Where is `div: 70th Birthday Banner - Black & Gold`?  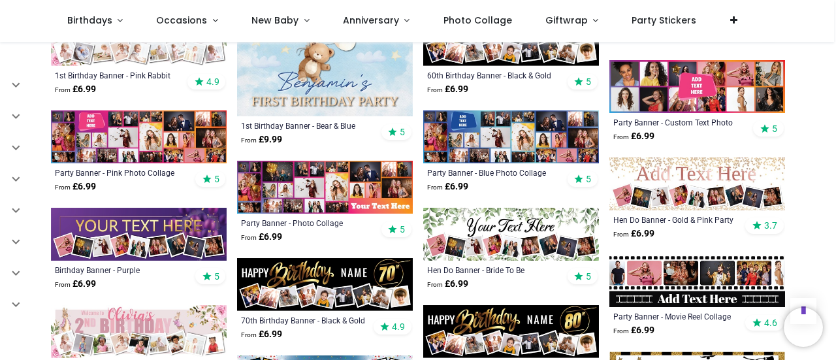 div: 70th Birthday Banner - Black & Gold is located at coordinates (308, 320).